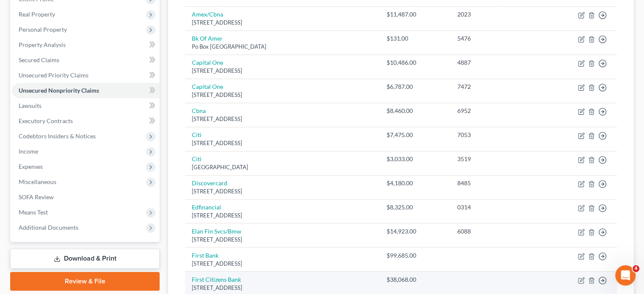 The width and height of the screenshot is (644, 294). Describe the element at coordinates (86, 197) in the screenshot. I see `a: SOFA Review` at that location.